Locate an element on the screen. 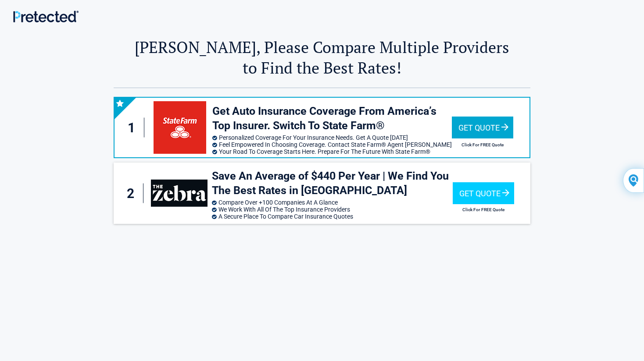  img: thezebra's logo is located at coordinates (179, 193).